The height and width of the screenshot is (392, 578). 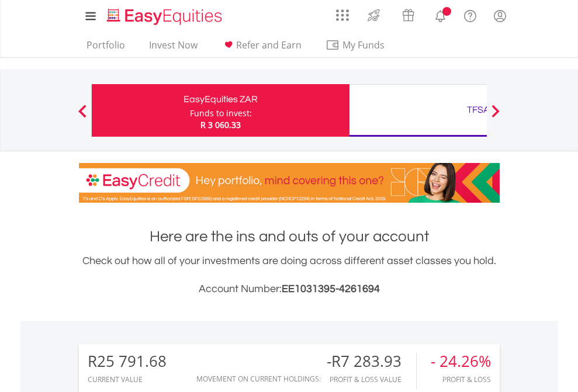 What do you see at coordinates (495, 116) in the screenshot?
I see `button: Next` at bounding box center [495, 116].